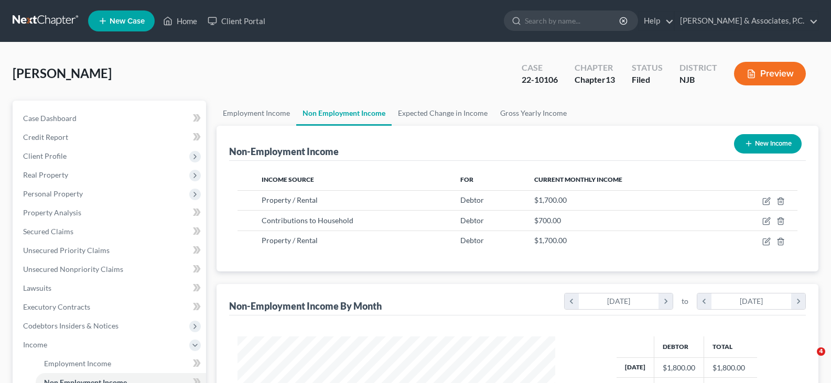 This screenshot has width=831, height=383. Describe the element at coordinates (539, 80) in the screenshot. I see `div: 22-10106` at that location.